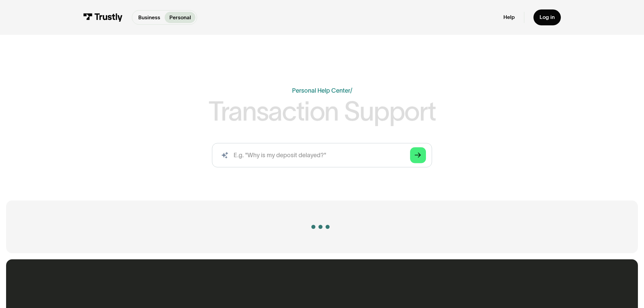 The width and height of the screenshot is (644, 308). Describe the element at coordinates (149, 17) in the screenshot. I see `p: Business` at that location.